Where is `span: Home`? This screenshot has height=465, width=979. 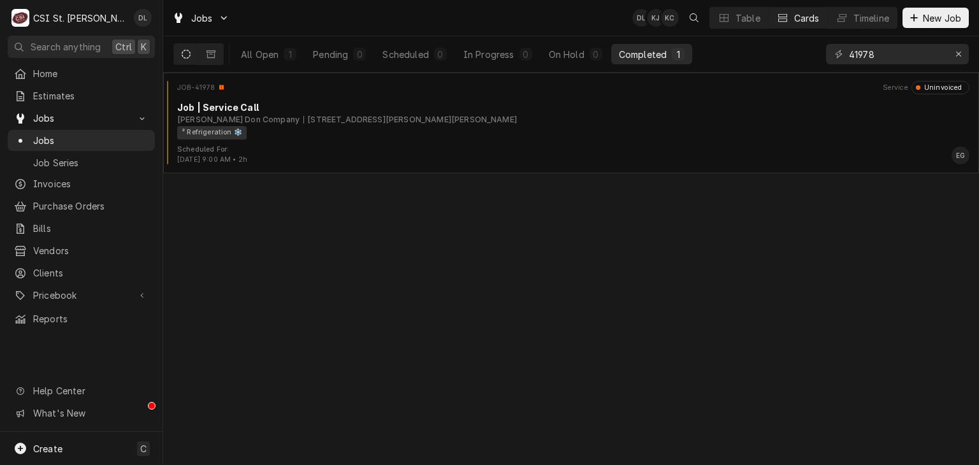 span: Home is located at coordinates (90, 73).